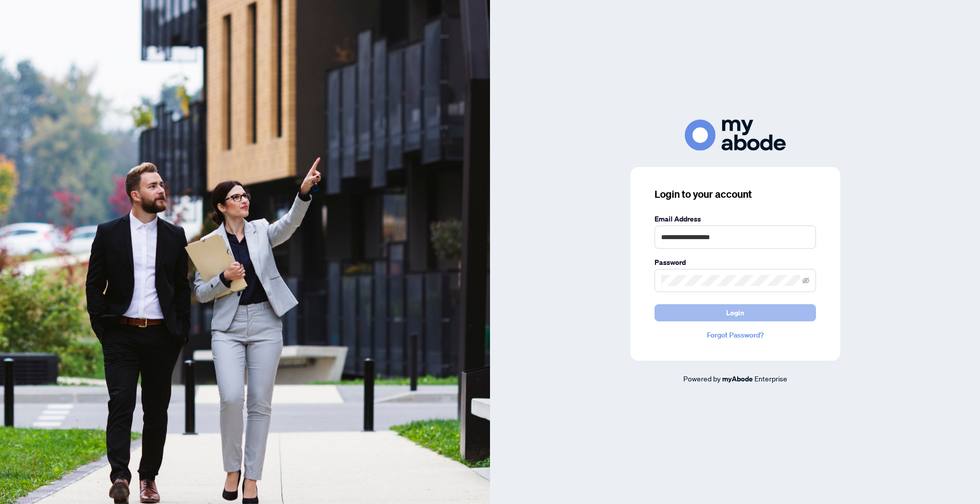 This screenshot has width=980, height=504. What do you see at coordinates (735, 219) in the screenshot?
I see `label: Email Address` at bounding box center [735, 219].